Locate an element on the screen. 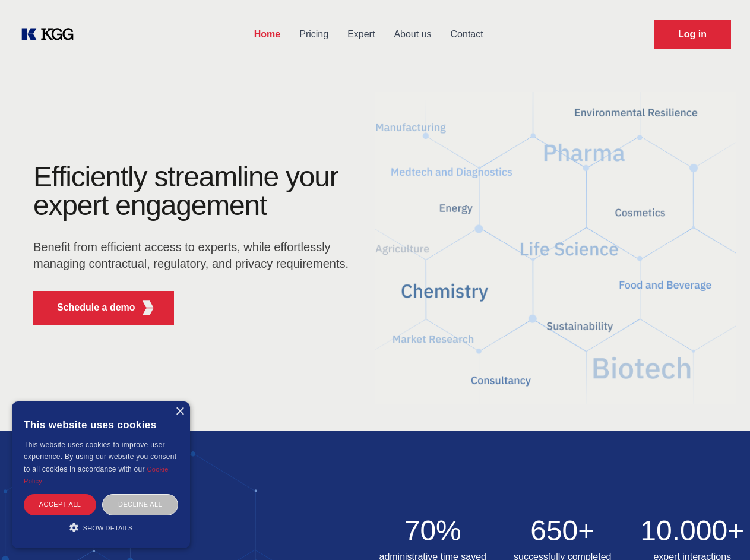  p: Benefit from efficient access to experts, while effortlessly managing contractual, regulatory, an... is located at coordinates (195, 256).